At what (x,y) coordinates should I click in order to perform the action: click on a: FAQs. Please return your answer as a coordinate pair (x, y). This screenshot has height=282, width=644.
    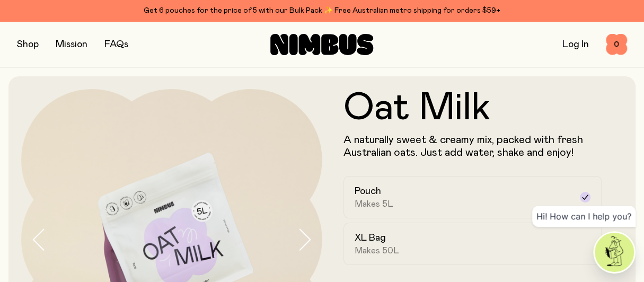
    Looking at the image, I should click on (116, 45).